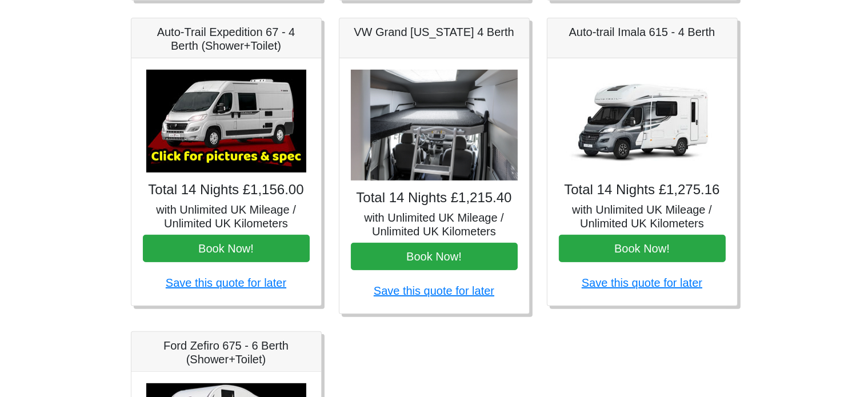  What do you see at coordinates (434, 198) in the screenshot?
I see `h4: Total 14 Nights £1,215.40` at bounding box center [434, 198].